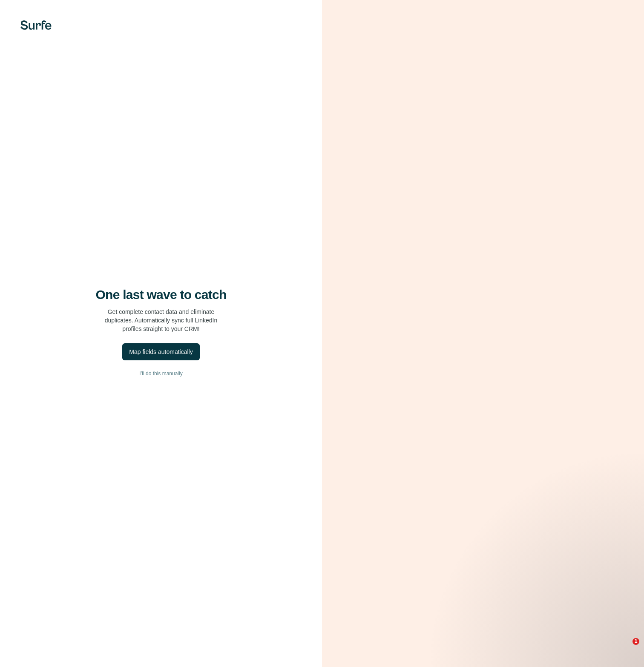 This screenshot has height=667, width=644. Describe the element at coordinates (161, 374) in the screenshot. I see `span: I’ll do this manually` at that location.